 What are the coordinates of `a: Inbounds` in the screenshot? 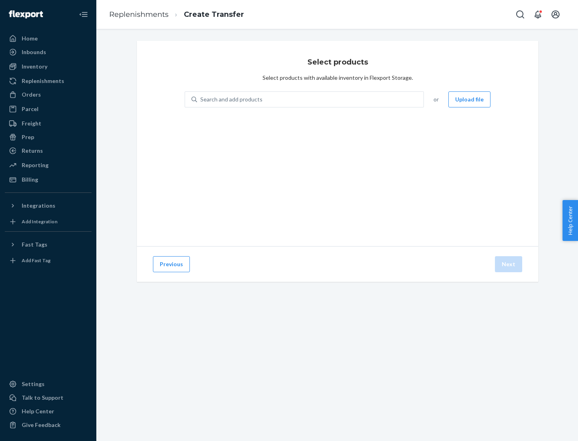 It's located at (48, 52).